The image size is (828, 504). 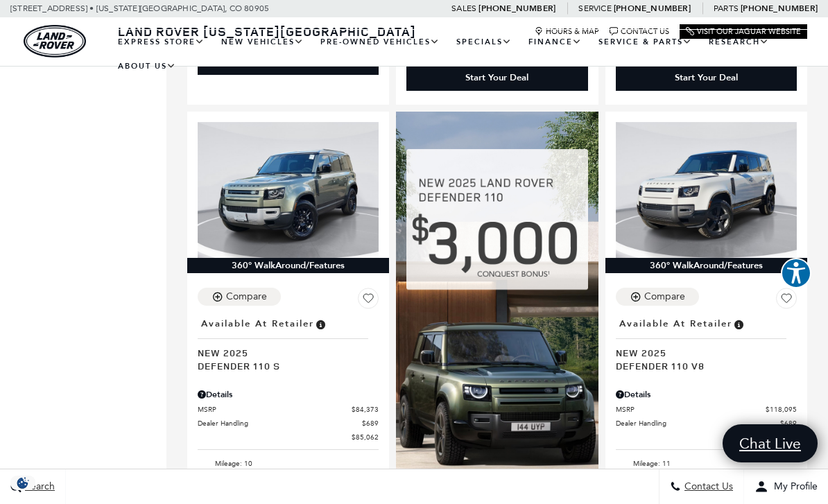 What do you see at coordinates (566, 31) in the screenshot?
I see `a: Hours & Map` at bounding box center [566, 31].